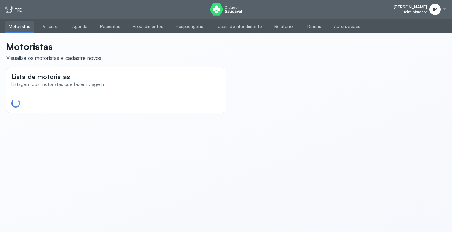 The image size is (452, 232). What do you see at coordinates (9, 9) in the screenshot?
I see `img: tfd.svg` at bounding box center [9, 9].